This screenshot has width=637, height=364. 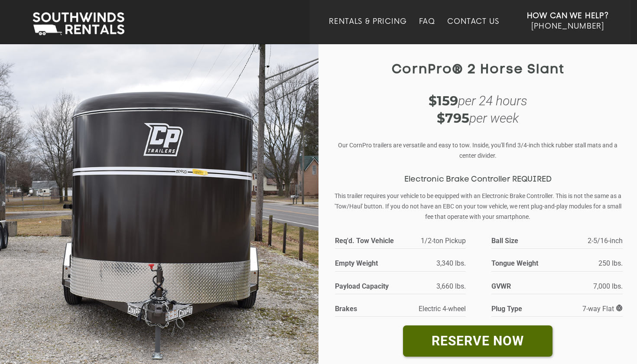 I want to click on strong: Tongue Weight, so click(x=521, y=263).